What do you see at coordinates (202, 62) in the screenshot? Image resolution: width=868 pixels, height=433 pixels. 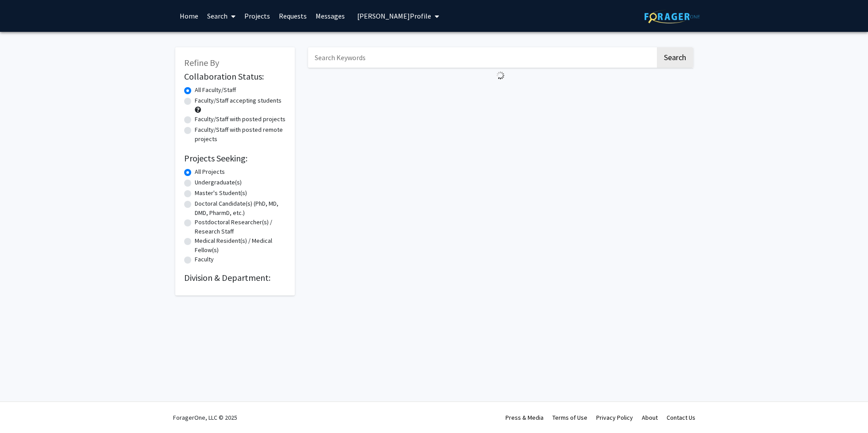 I see `span: Refine By` at bounding box center [202, 62].